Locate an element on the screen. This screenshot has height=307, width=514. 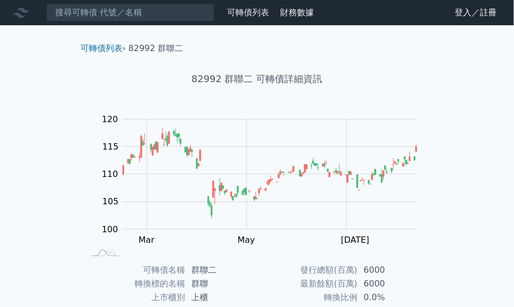
td: 群聯 is located at coordinates (221, 283).